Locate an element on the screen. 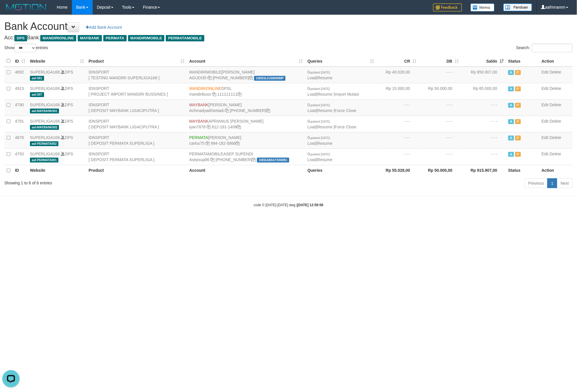  div: Showing 1 to 6 of 6 entries is located at coordinates (120, 182).